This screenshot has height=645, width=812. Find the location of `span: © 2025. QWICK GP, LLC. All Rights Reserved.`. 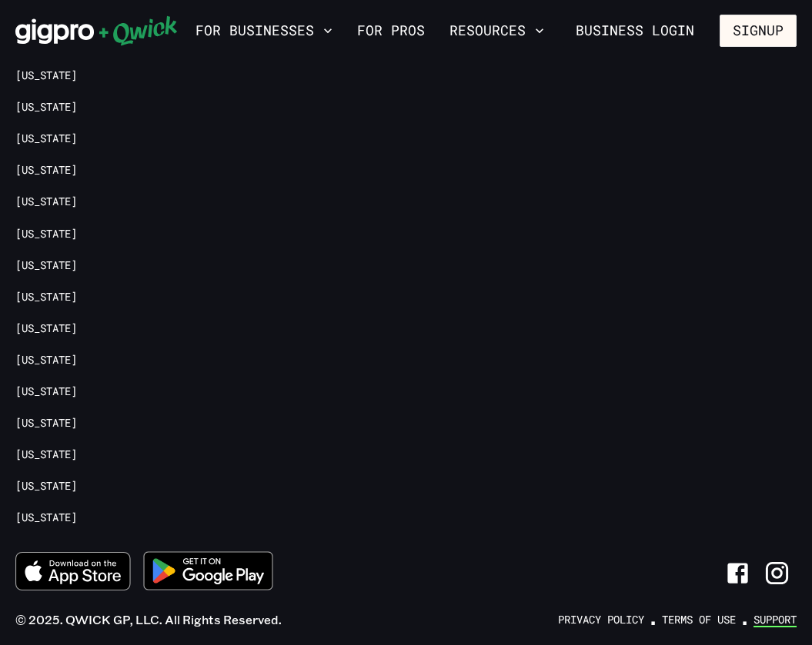

span: © 2025. QWICK GP, LLC. All Rights Reserved. is located at coordinates (149, 620).